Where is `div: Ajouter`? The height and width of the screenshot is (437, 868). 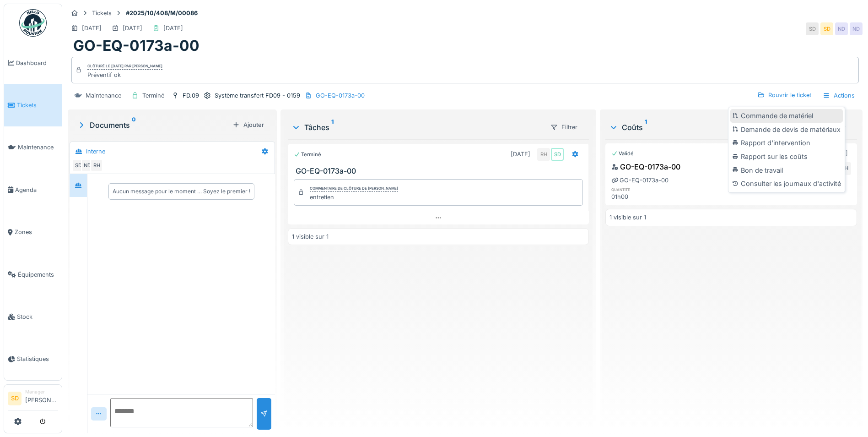 div: Ajouter is located at coordinates (248, 125).